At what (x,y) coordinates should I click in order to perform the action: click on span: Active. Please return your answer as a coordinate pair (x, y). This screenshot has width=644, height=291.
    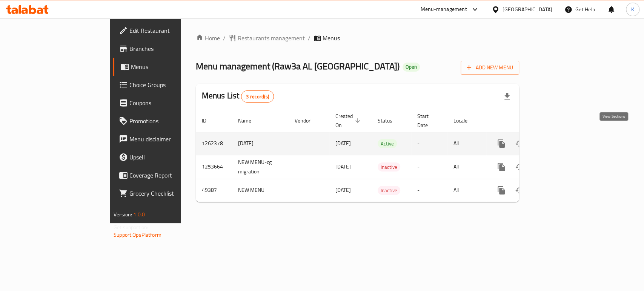
    Looking at the image, I should click on (386, 143).